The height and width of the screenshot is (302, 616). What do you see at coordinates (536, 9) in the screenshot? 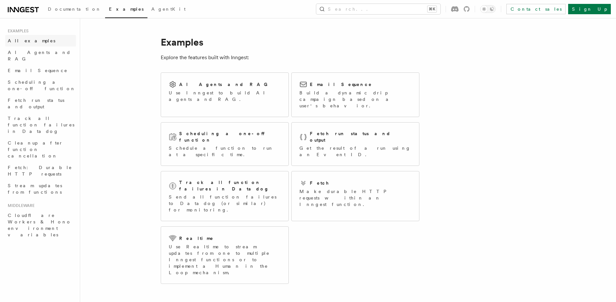
I see `a: Contact sales` at bounding box center [536, 9].